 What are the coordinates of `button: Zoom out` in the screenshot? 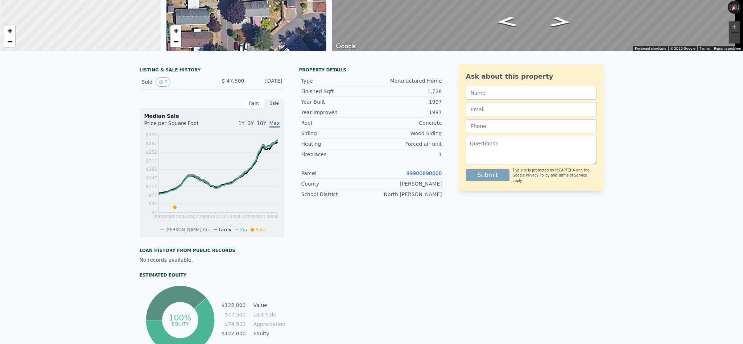 It's located at (734, 38).